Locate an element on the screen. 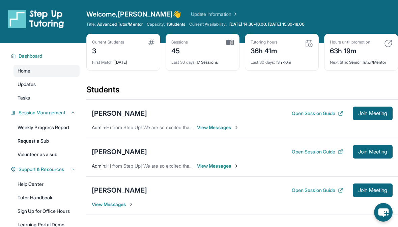 The image size is (398, 227). span: Session Management is located at coordinates (42, 113).